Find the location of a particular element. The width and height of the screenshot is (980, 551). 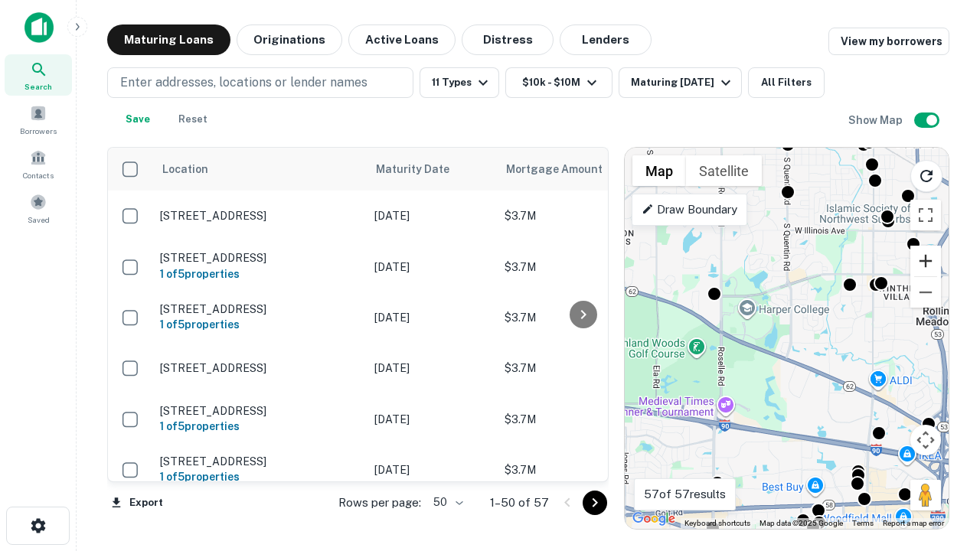

img: capitalize-icon.png is located at coordinates (39, 28).